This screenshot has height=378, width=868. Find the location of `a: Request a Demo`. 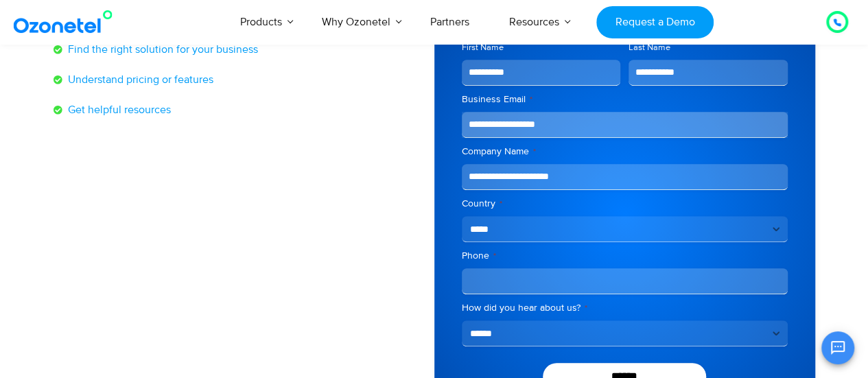

a: Request a Demo is located at coordinates (655, 22).